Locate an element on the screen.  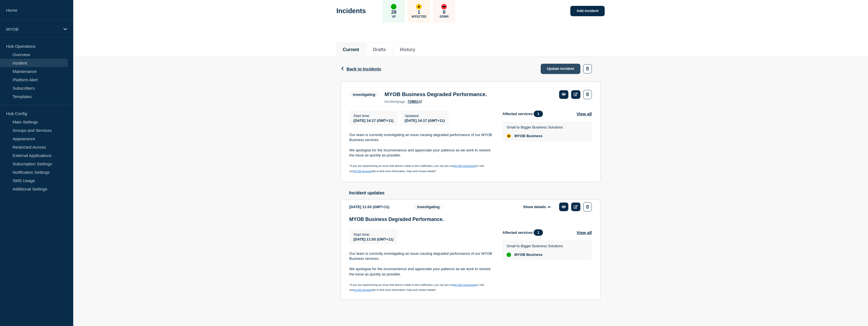
span: incident is located at coordinates (391, 101).